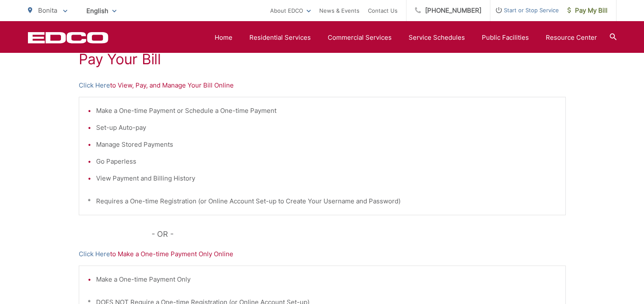 The width and height of the screenshot is (644, 304). I want to click on li: Go Paperless, so click(327, 162).